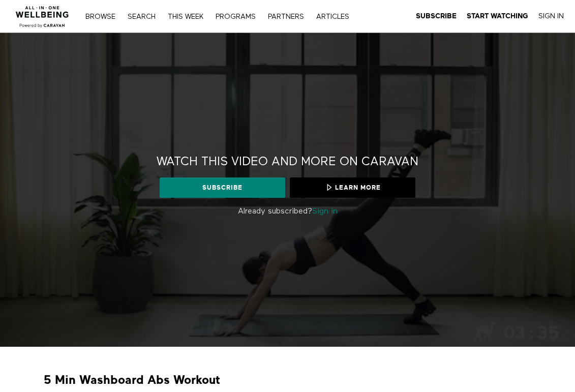 The width and height of the screenshot is (575, 392). I want to click on strong: 5 Min Washboard Abs Workout, so click(132, 380).